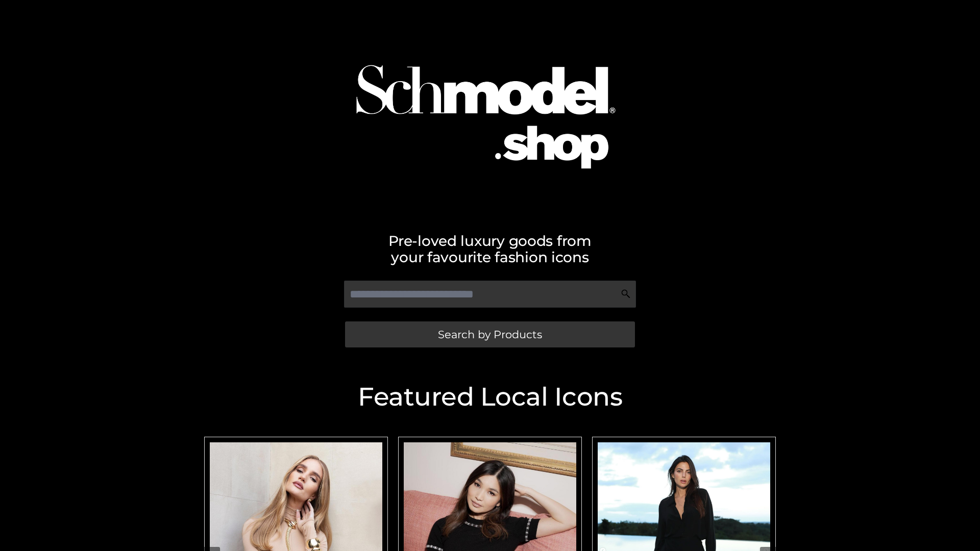 The image size is (980, 551). I want to click on h2: Featured Local Icons​, so click(490, 397).